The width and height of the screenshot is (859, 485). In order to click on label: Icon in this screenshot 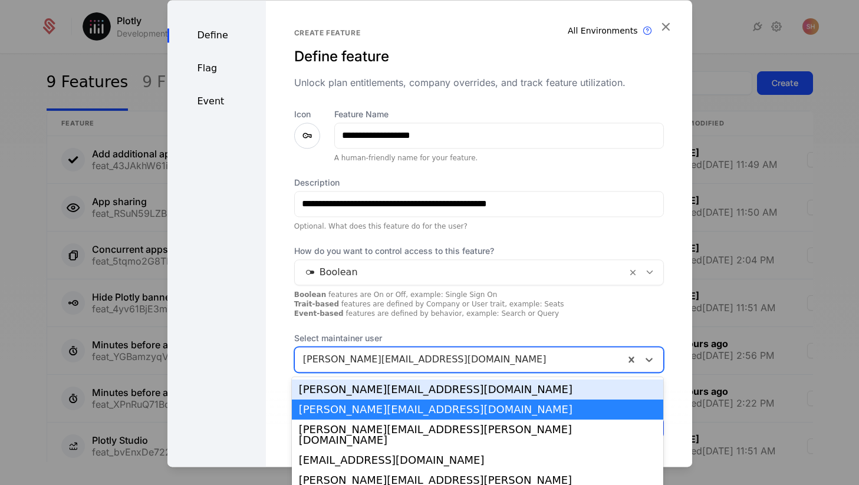, I will do `click(307, 114)`.